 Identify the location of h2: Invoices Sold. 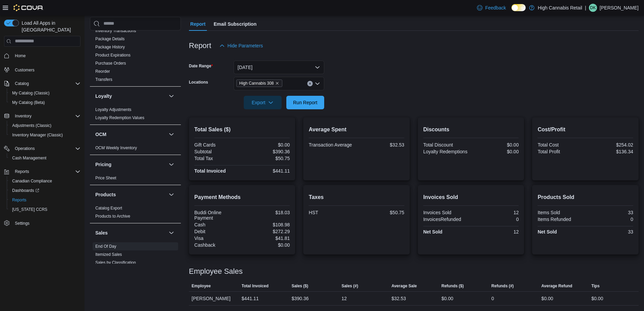
(471, 197).